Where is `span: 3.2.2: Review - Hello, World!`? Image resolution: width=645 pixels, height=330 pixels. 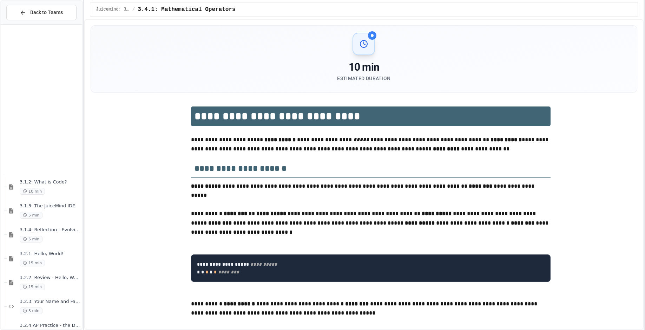
span: 3.2.2: Review - Hello, World! is located at coordinates (50, 277).